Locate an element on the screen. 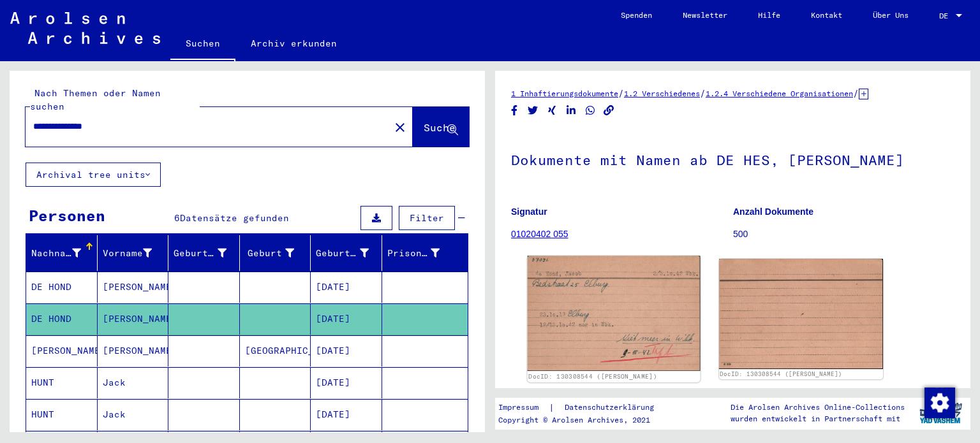  span: Filter is located at coordinates (427, 218).